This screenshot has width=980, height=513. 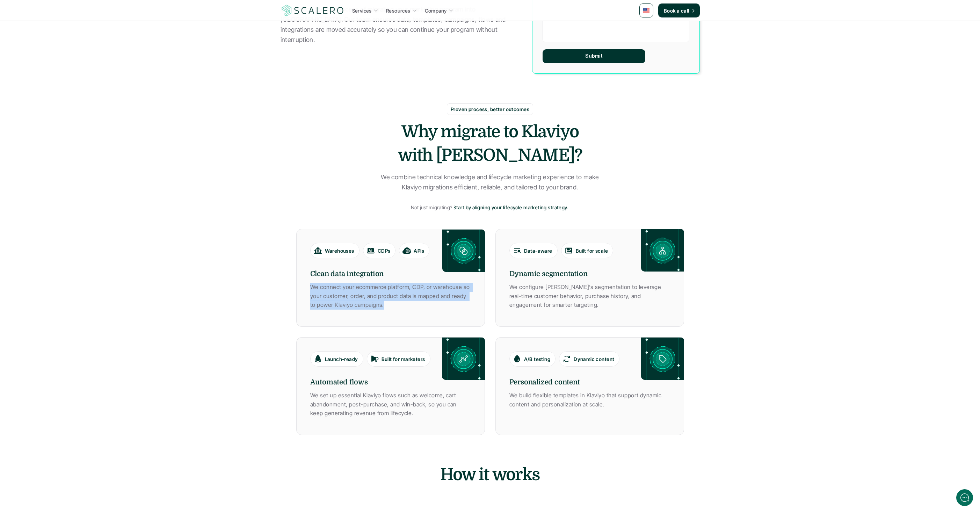 What do you see at coordinates (384, 251) in the screenshot?
I see `p: CDPs` at bounding box center [384, 251].